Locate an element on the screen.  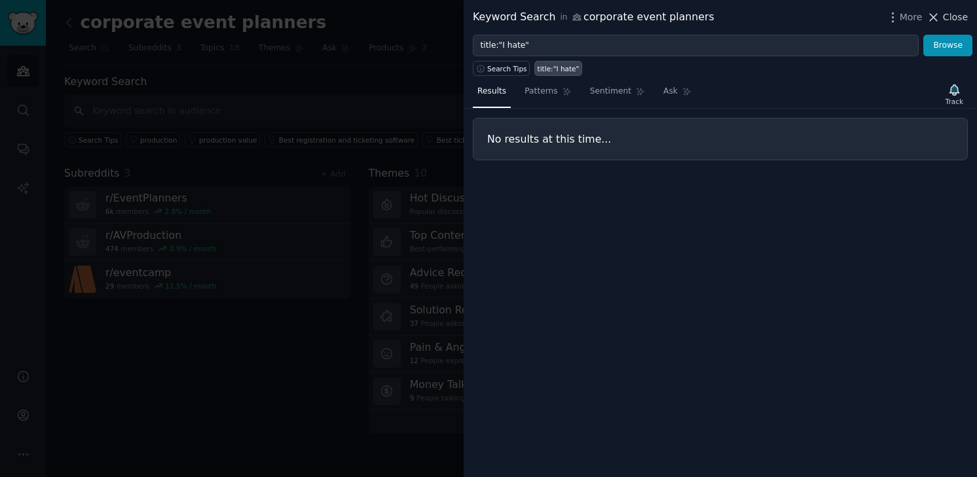
button: Track is located at coordinates (954, 94).